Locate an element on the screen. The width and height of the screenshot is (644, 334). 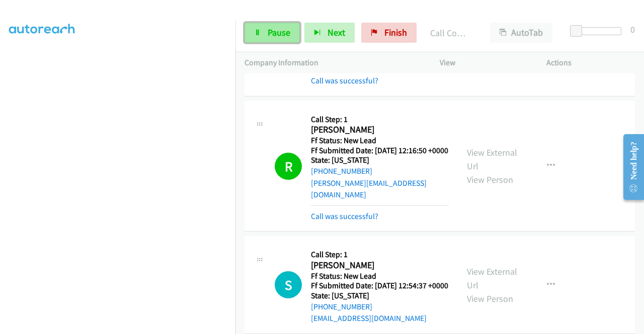
div: Delay between calls (in seconds) is located at coordinates (598, 31).